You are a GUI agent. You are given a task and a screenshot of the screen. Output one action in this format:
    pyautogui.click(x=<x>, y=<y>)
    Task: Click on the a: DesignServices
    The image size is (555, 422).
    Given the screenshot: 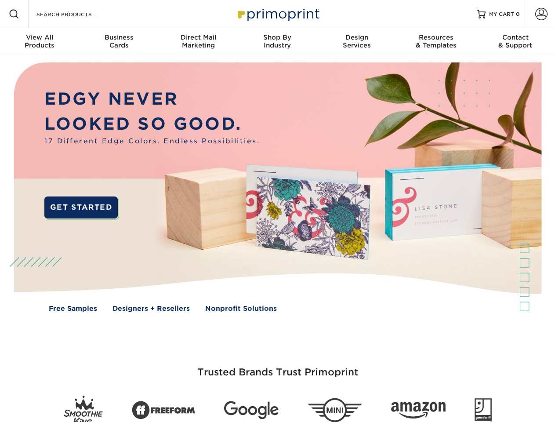 What is the action you would take?
    pyautogui.click(x=357, y=42)
    